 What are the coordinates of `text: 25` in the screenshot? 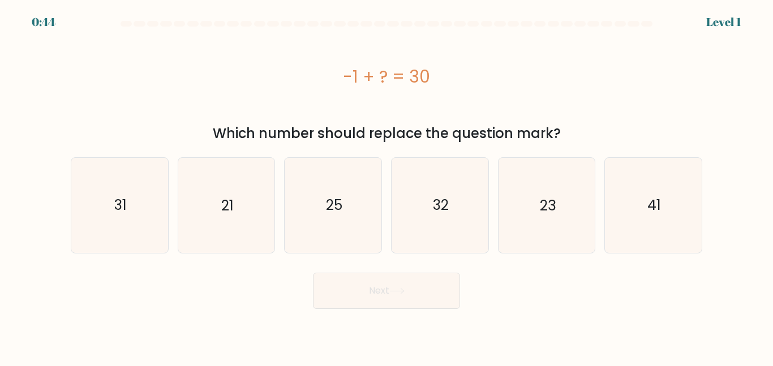 It's located at (334, 205).